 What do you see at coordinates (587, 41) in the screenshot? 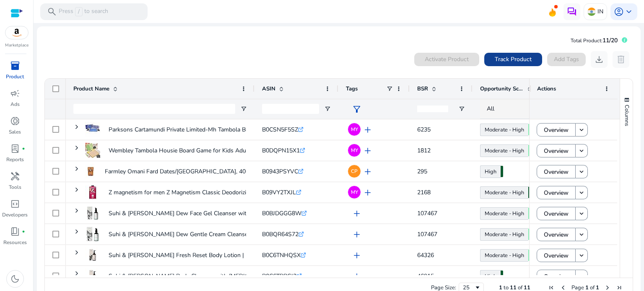
I see `span: Total Product:` at bounding box center [587, 41].